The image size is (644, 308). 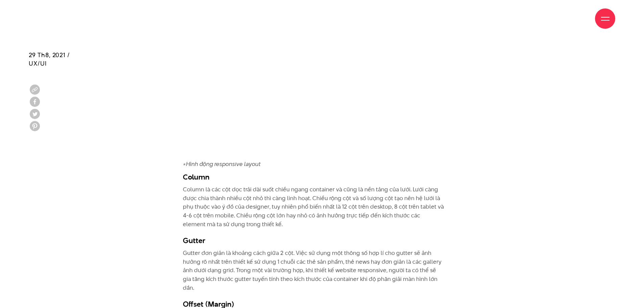 What do you see at coordinates (314, 240) in the screenshot?
I see `h3: Gutter` at bounding box center [314, 240].